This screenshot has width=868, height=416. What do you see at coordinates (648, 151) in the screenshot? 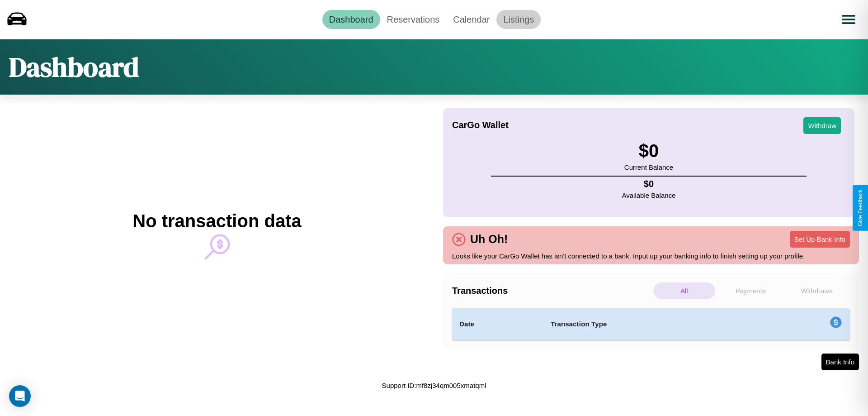
I see `h3: $ 0` at bounding box center [648, 151].